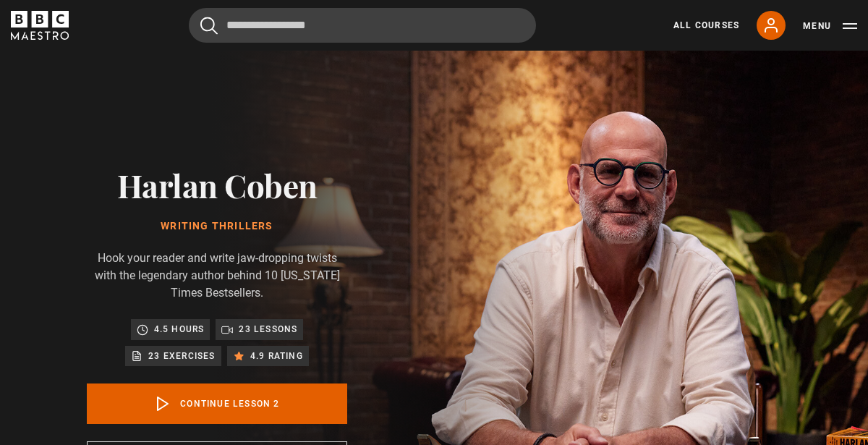 The height and width of the screenshot is (445, 868). I want to click on p: 4.5 hours, so click(180, 330).